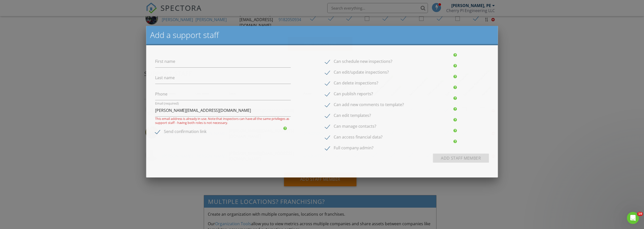 The image size is (644, 229). Describe the element at coordinates (352, 83) in the screenshot. I see `label: Can delete inspections?` at that location.